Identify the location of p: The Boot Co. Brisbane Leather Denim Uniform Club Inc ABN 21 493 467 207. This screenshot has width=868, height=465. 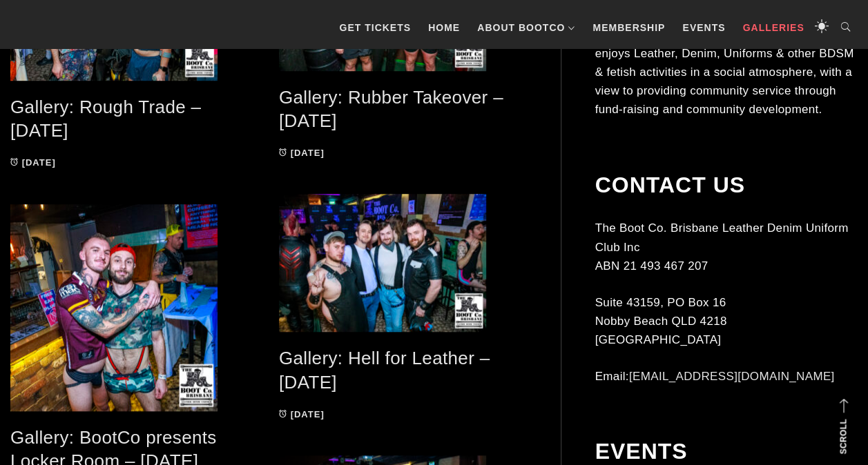
(726, 247).